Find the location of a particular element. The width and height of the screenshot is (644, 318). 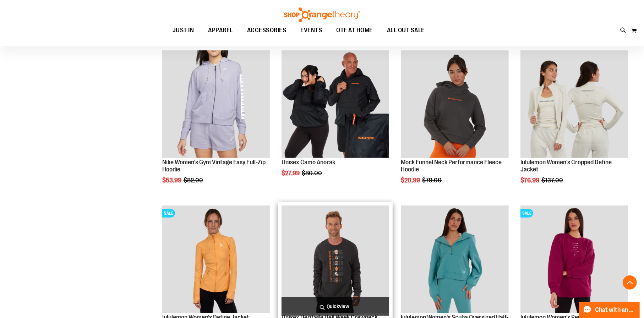

span: $80.00 is located at coordinates (312, 173).